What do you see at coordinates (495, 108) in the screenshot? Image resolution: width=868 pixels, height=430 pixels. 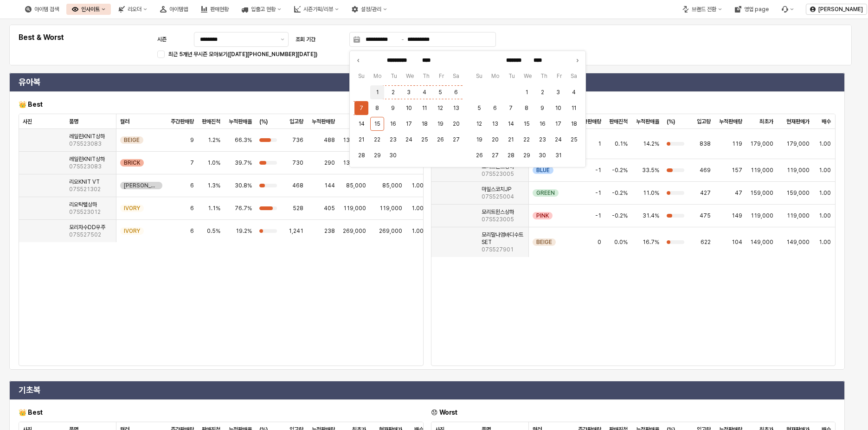 I see `button: 2025-10-06` at bounding box center [495, 108].